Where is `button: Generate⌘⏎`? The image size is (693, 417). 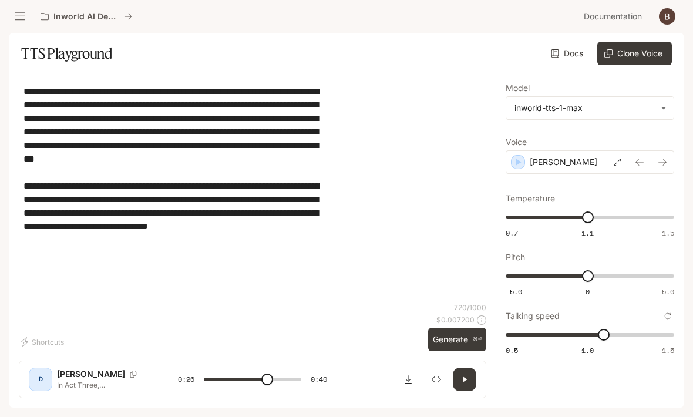
button: Generate⌘⏎ is located at coordinates (457, 339).